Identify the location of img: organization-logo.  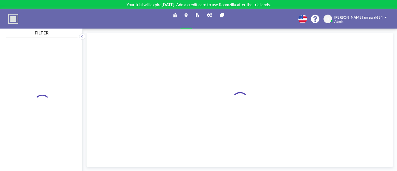
(13, 19).